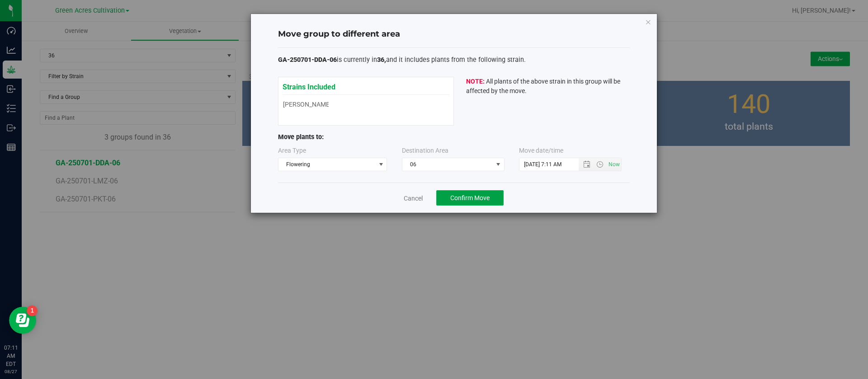 The image size is (868, 379). Describe the element at coordinates (454, 34) in the screenshot. I see `h4: Move group to different area` at that location.